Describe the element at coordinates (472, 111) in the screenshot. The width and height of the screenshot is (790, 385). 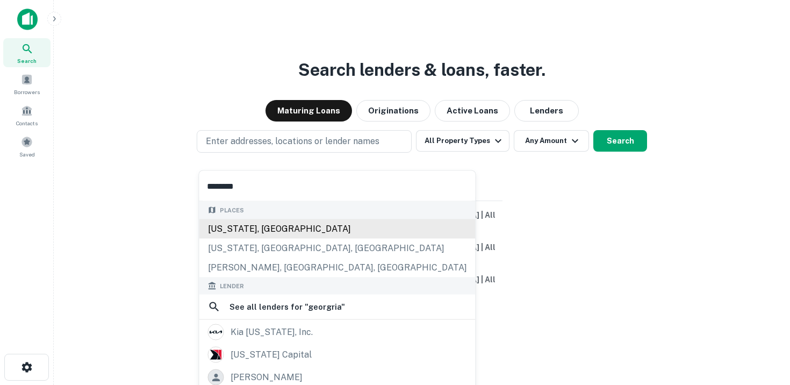
I see `button: Active Loans` at that location.